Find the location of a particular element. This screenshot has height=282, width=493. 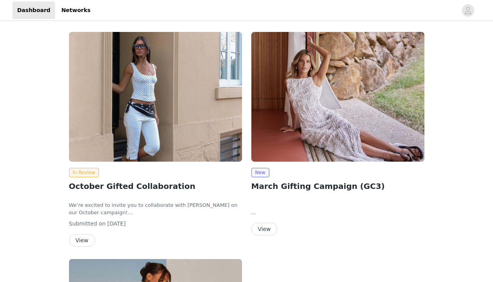

span: Submitted on is located at coordinates (87, 224).